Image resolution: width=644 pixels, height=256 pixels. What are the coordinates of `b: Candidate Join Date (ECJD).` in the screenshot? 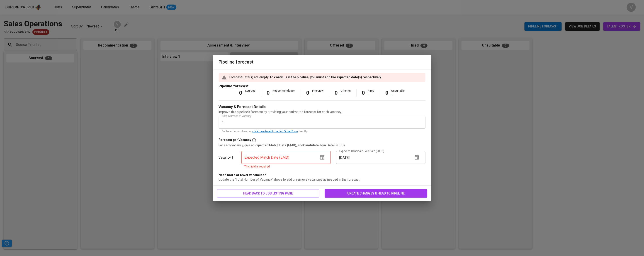 It's located at (324, 145).